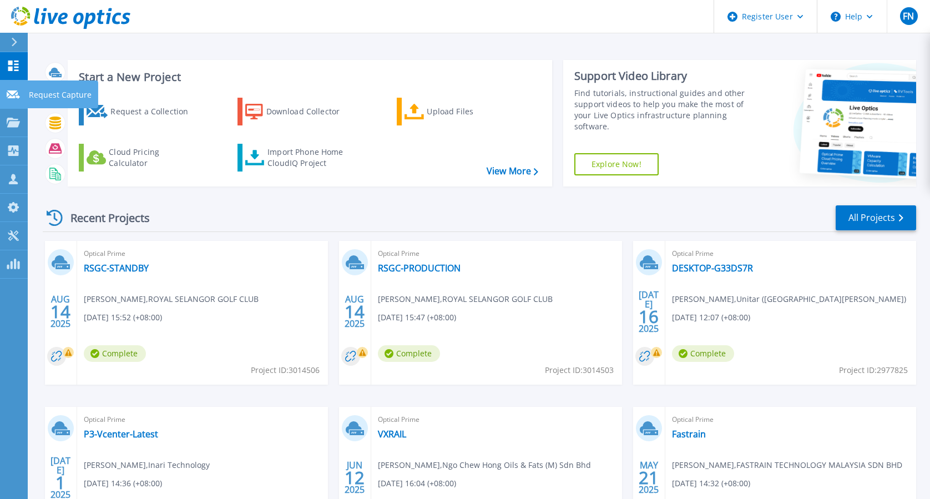 This screenshot has width=930, height=499. What do you see at coordinates (579, 370) in the screenshot?
I see `span: Project ID: 3014503` at bounding box center [579, 370].